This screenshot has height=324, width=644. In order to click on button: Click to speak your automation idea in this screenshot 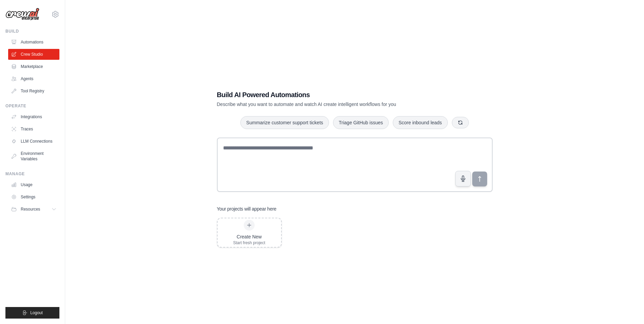, I will do `click(463, 178)`.